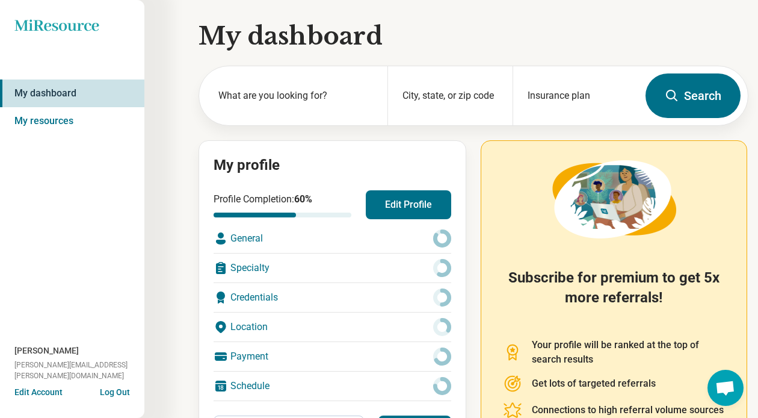  Describe the element at coordinates (474, 36) in the screenshot. I see `h1: My dashboard` at that location.